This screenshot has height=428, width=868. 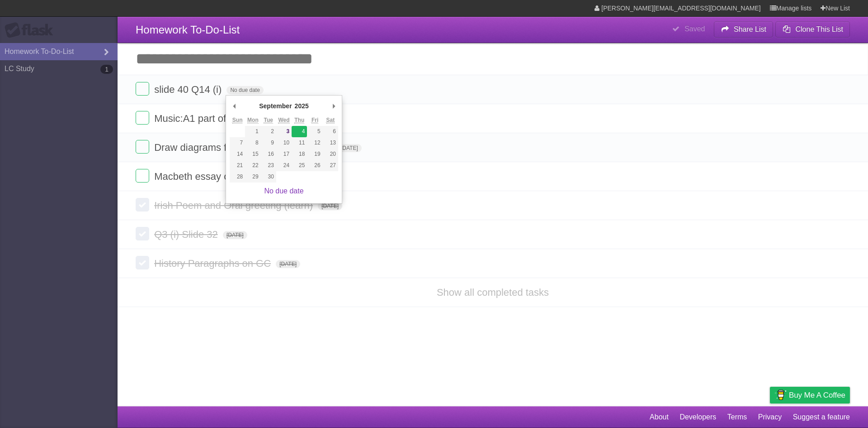 What do you see at coordinates (268, 165) in the screenshot?
I see `button: 23` at bounding box center [268, 165].